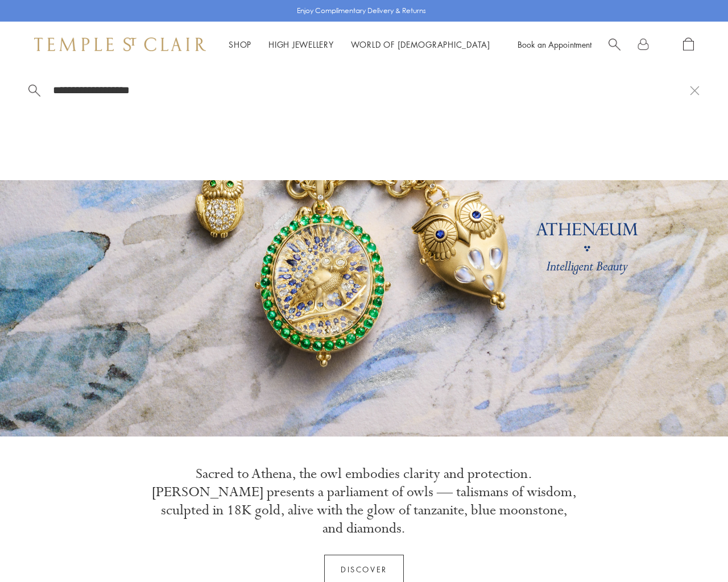 The image size is (728, 582). I want to click on a: High JewelleryHigh Jewellery, so click(301, 44).